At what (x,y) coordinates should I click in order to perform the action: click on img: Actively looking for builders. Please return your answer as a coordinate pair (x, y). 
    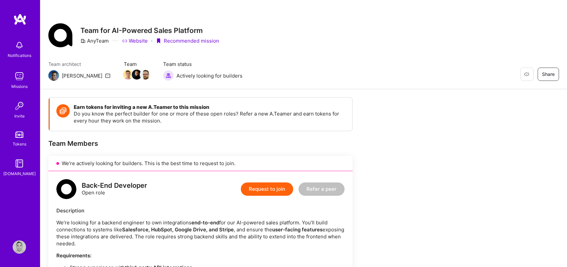
    Looking at the image, I should click on (168, 76).